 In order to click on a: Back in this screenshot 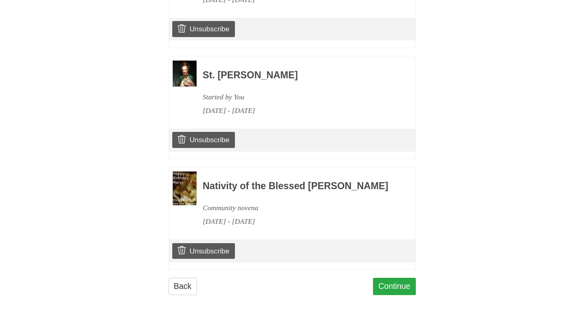, I will do `click(182, 286)`.